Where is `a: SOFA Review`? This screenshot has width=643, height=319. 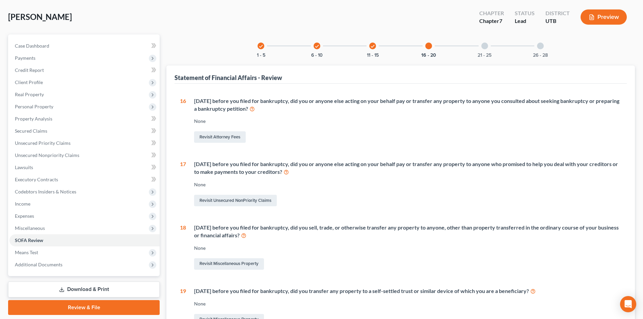
a: SOFA Review is located at coordinates (84, 240).